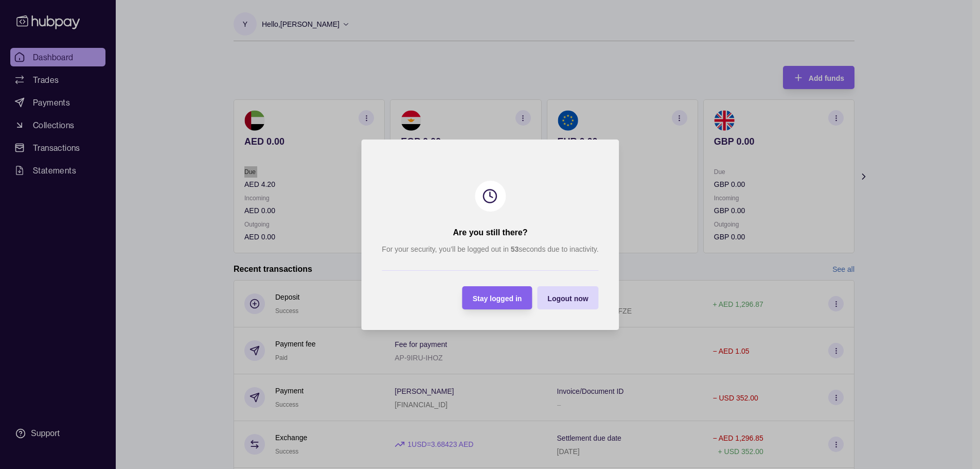 The height and width of the screenshot is (469, 980). What do you see at coordinates (490, 249) in the screenshot?
I see `p: For your security, you’ll be logged out in seconds due to inactivity.` at bounding box center [490, 249].